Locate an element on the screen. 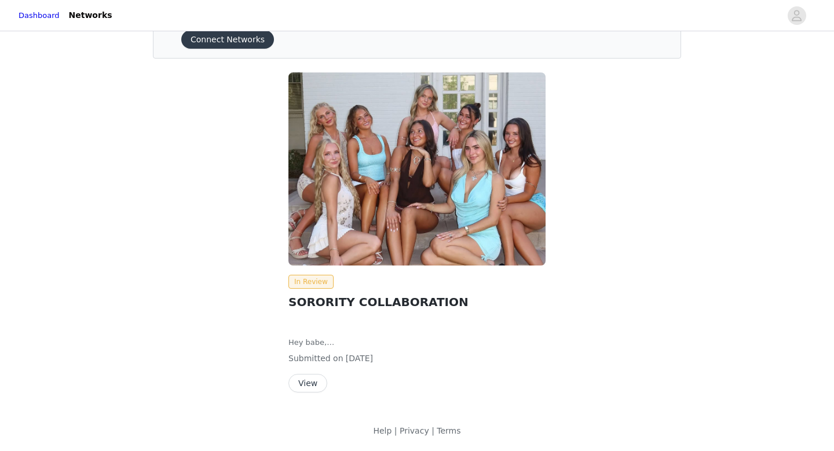 The width and height of the screenshot is (834, 451). span: Submitted on is located at coordinates (316, 358).